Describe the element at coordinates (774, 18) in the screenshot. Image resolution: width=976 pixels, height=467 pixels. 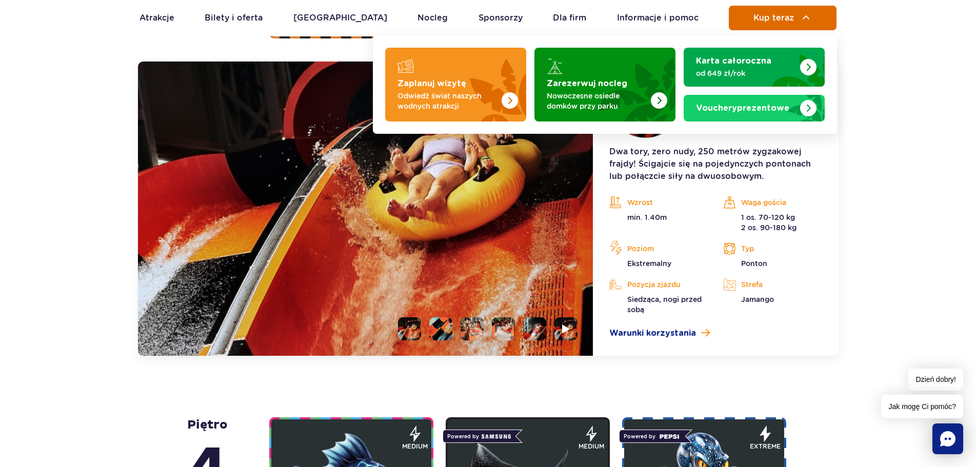
I see `span: Kup teraz` at that location.